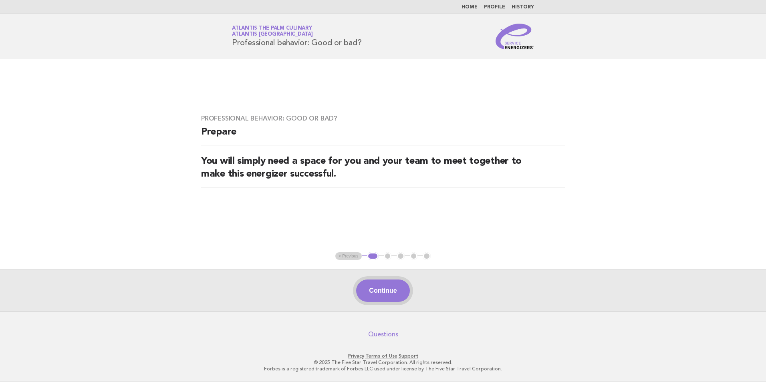 This screenshot has height=382, width=766. Describe the element at coordinates (383, 363) in the screenshot. I see `p: © 2025 The Five Star Travel Corporation. All rights reserved.` at that location.